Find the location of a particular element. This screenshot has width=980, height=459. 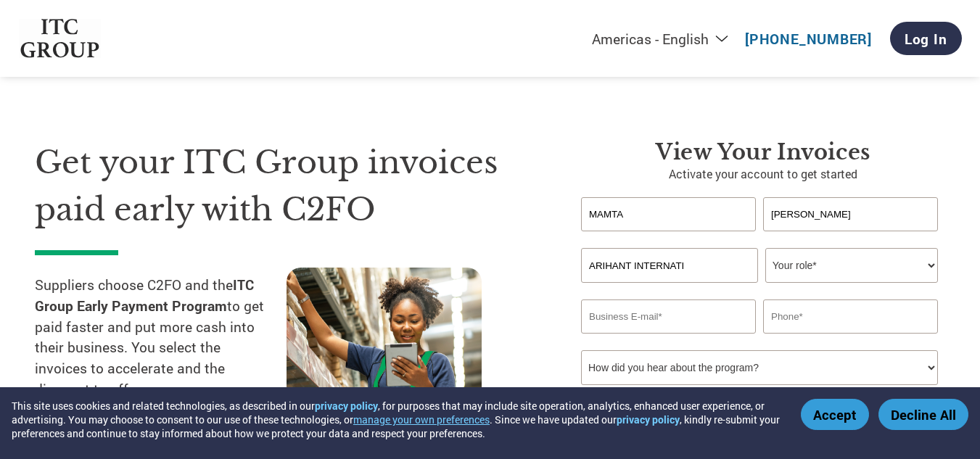

input: First Name* is located at coordinates (668, 214).